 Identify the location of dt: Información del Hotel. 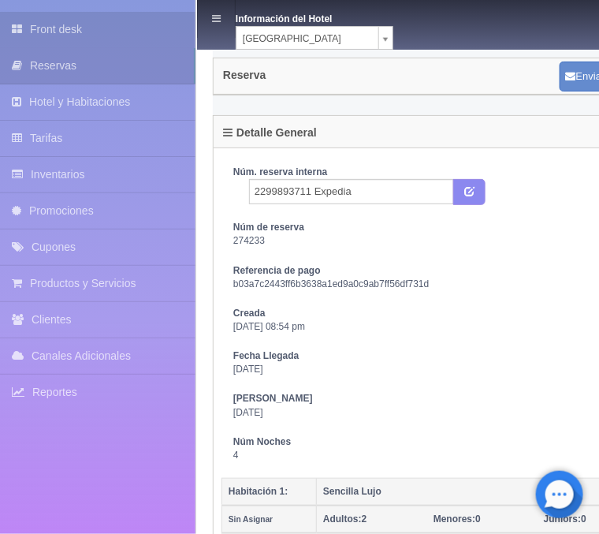
(299, 17).